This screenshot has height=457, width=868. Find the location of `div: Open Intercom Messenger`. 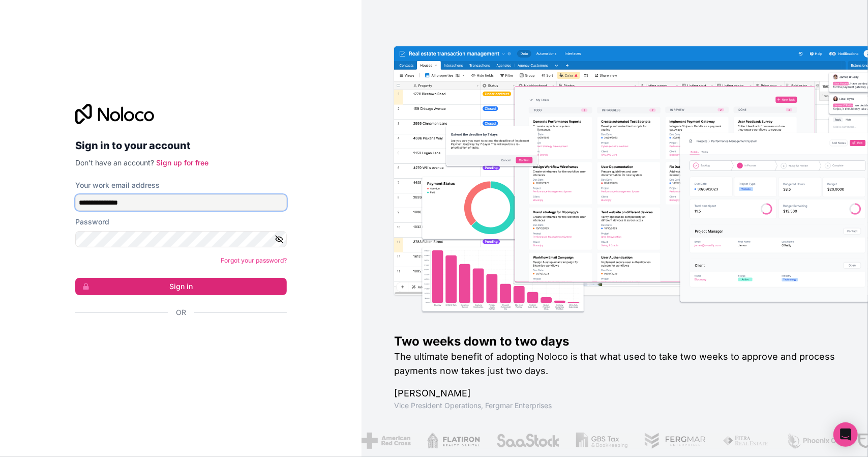

div: Open Intercom Messenger is located at coordinates (846, 434).